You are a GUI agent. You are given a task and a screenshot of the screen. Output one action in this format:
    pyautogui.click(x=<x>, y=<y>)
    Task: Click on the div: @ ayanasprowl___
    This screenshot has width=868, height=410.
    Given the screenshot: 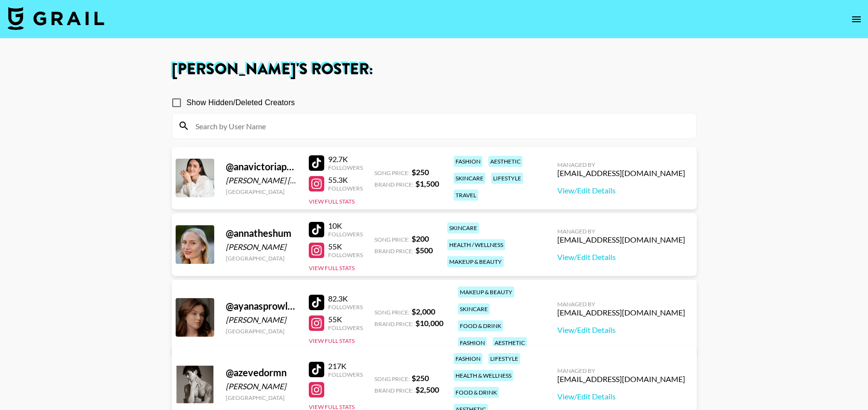 What is the action you would take?
    pyautogui.click(x=261, y=306)
    